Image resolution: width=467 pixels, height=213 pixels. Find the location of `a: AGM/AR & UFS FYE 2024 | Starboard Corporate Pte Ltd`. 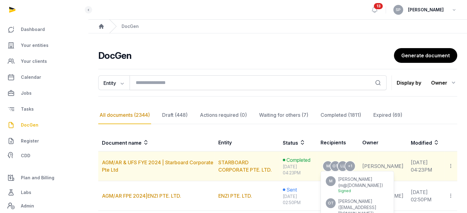

a: AGM/AR & UFS FYE 2024 | Starboard Corporate Pte Ltd is located at coordinates (157, 166).